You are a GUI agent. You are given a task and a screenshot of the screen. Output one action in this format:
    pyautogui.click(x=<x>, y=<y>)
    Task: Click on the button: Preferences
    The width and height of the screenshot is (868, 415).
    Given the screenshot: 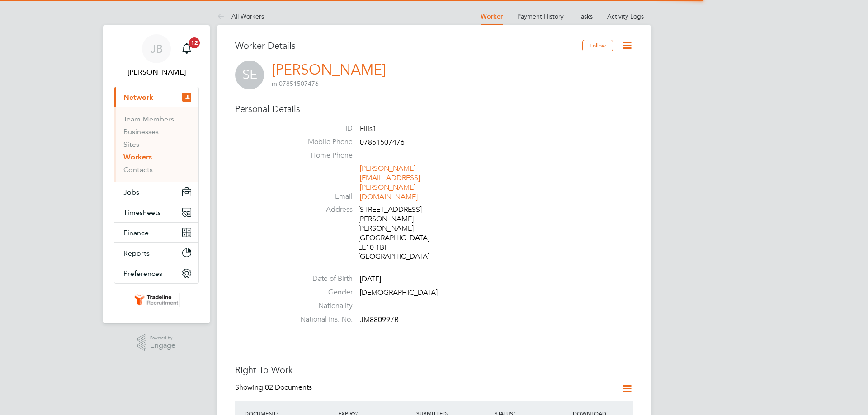 What is the action you would take?
    pyautogui.click(x=156, y=273)
    